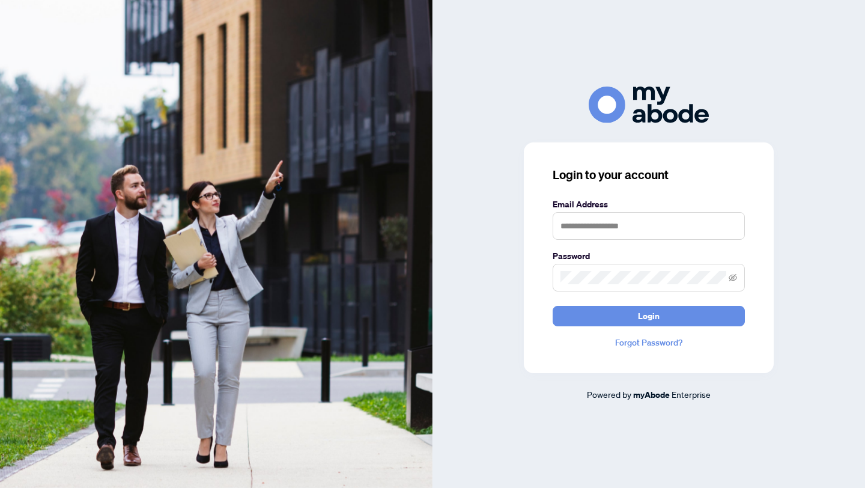 The image size is (865, 488). I want to click on h3: Login to your account, so click(649, 175).